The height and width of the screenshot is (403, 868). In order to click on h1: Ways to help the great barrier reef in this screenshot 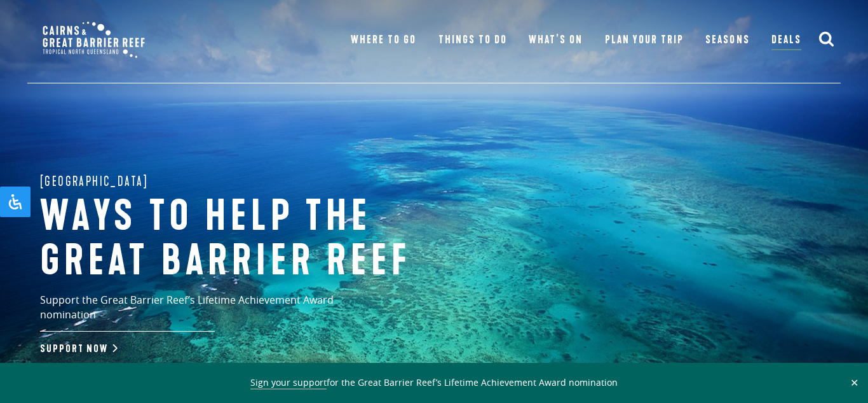, I will do `click(250, 239)`.